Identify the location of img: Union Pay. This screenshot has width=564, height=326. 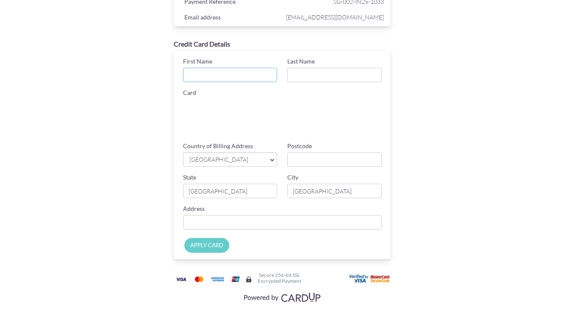
(236, 279).